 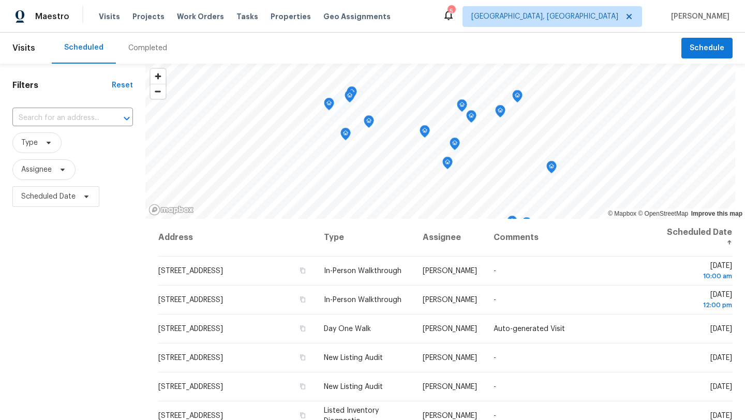 What do you see at coordinates (158, 92) in the screenshot?
I see `span: Zoom out` at bounding box center [158, 92].